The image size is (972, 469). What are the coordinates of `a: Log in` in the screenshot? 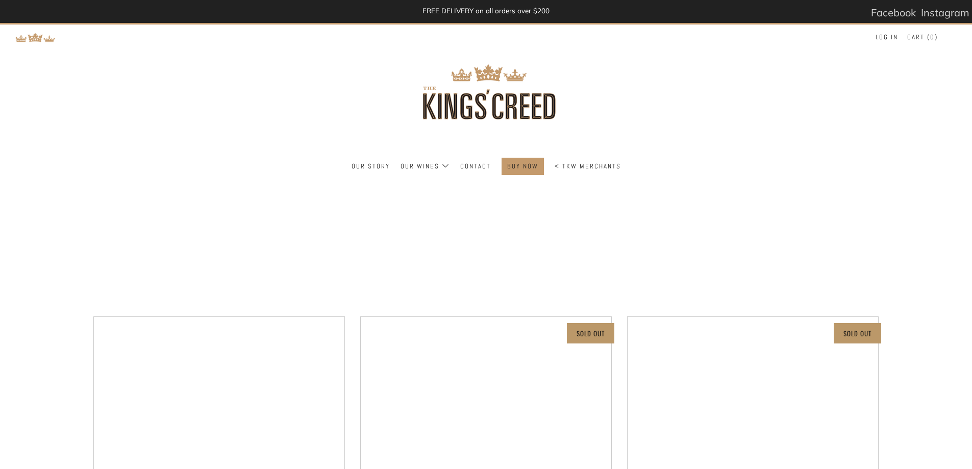 It's located at (887, 37).